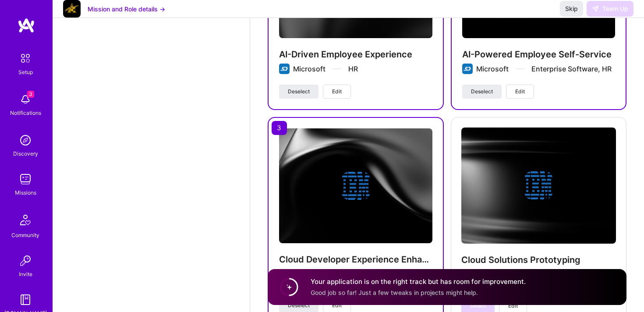  What do you see at coordinates (30, 94) in the screenshot?
I see `span: 3` at bounding box center [30, 94].